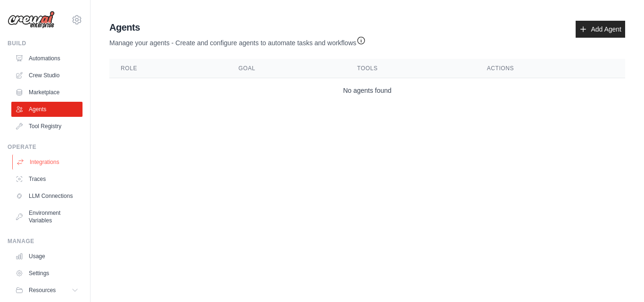  What do you see at coordinates (42, 290) in the screenshot?
I see `span: Resources` at bounding box center [42, 290].